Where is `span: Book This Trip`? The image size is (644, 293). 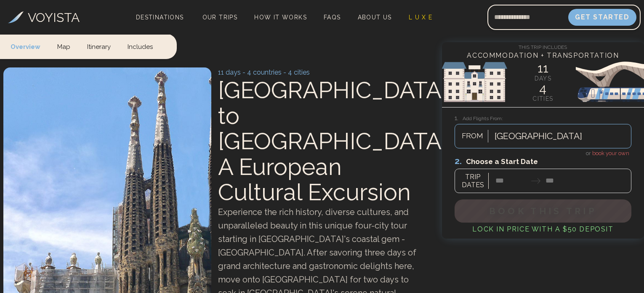 span: Book This Trip is located at coordinates (543, 211).